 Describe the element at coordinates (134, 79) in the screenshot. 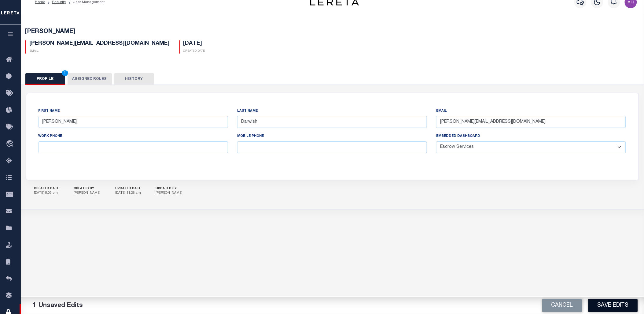

I see `button: History` at that location.